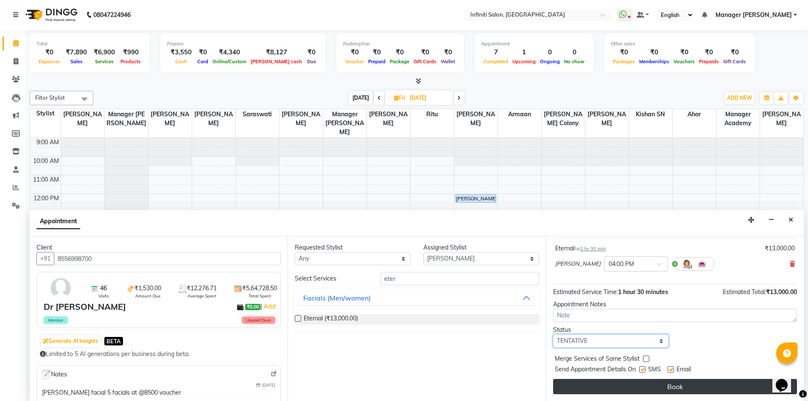 The image size is (808, 401). What do you see at coordinates (202, 288) in the screenshot?
I see `span: ₹12,276.71` at bounding box center [202, 288].